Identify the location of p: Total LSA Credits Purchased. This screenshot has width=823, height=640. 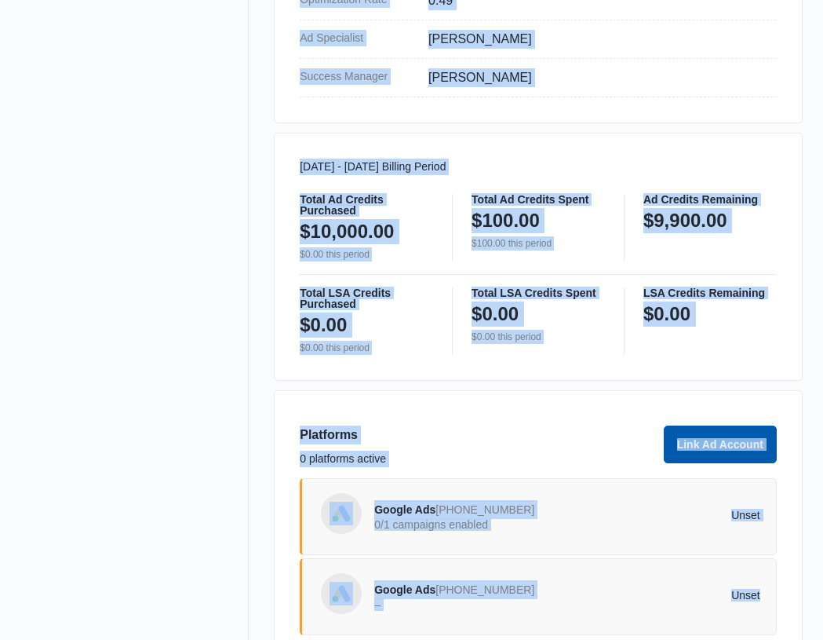
(366, 298).